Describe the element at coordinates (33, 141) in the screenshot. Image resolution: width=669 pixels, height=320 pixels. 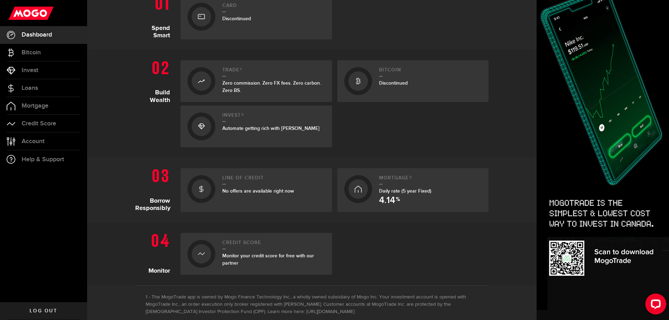
I see `span: Account` at that location.